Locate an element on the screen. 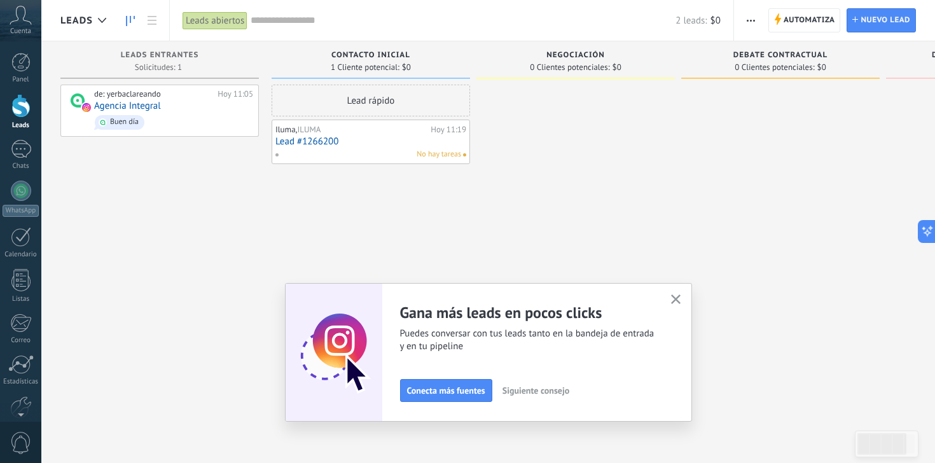 This screenshot has width=935, height=463. div: Buen día is located at coordinates (124, 122).